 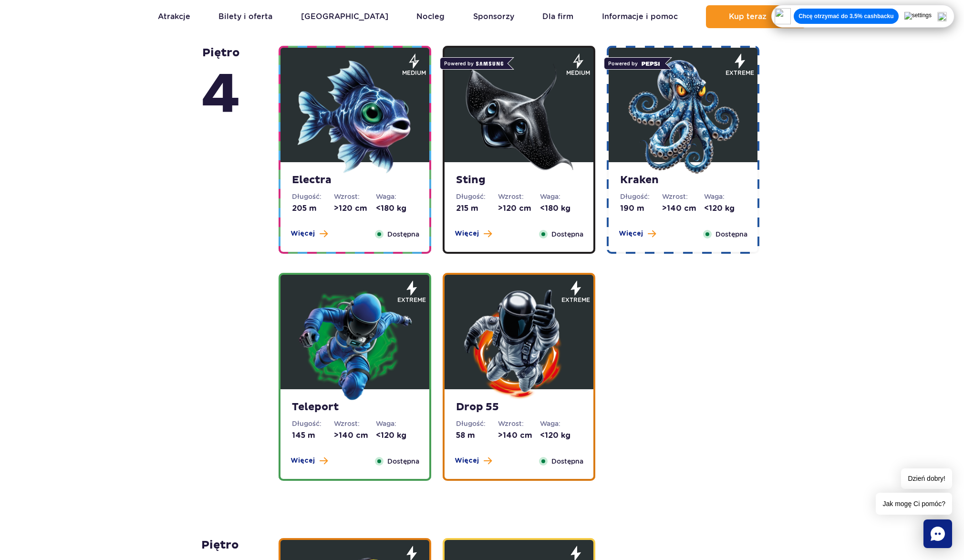 What do you see at coordinates (355, 181) in the screenshot?
I see `strong: Electra` at bounding box center [355, 181].